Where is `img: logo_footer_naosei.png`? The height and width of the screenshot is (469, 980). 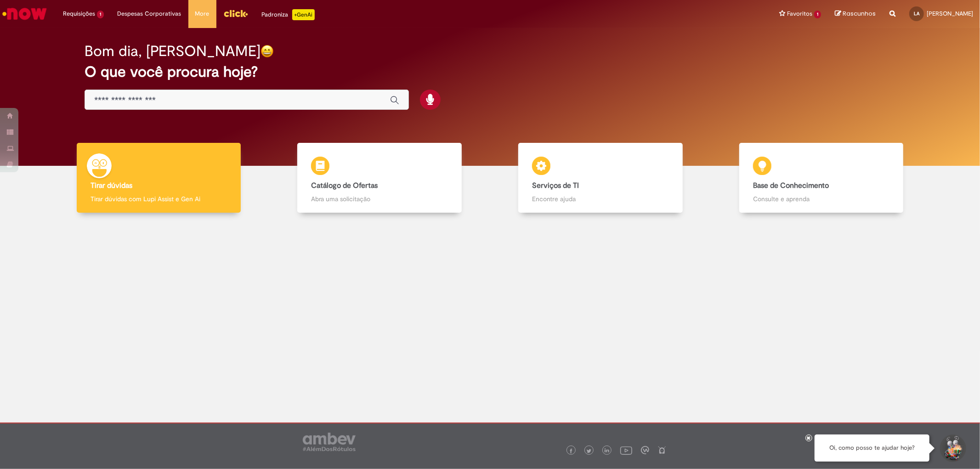 img: logo_footer_naosei.png is located at coordinates (662, 450).